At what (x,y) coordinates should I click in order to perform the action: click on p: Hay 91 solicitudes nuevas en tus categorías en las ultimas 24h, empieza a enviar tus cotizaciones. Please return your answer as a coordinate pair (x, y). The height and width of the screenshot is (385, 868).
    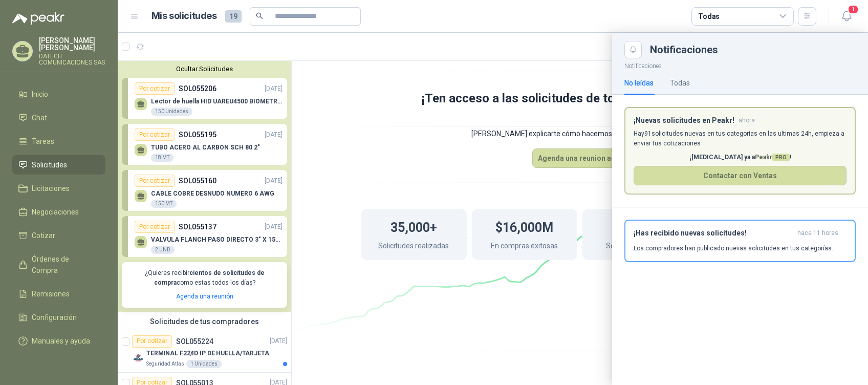
    Looking at the image, I should click on (740, 139).